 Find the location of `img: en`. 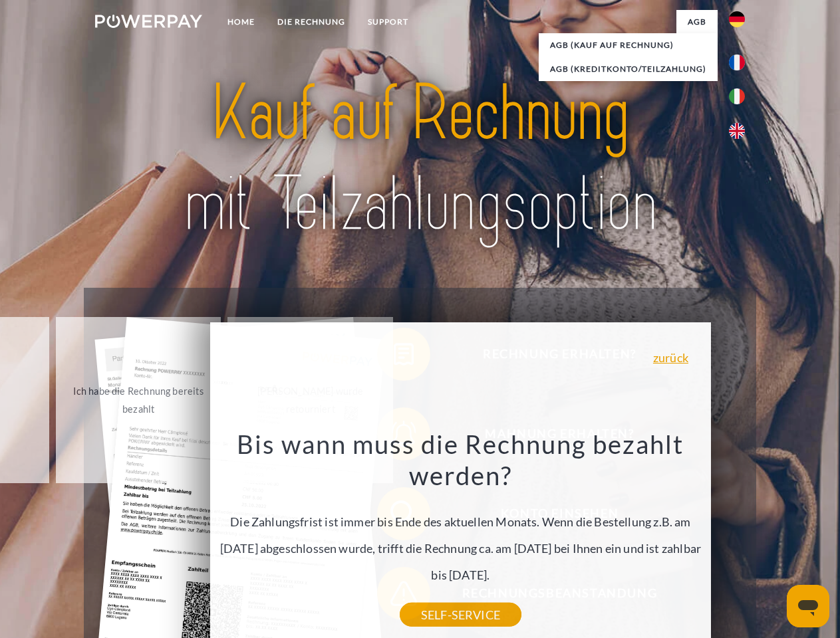

img: en is located at coordinates (737, 131).